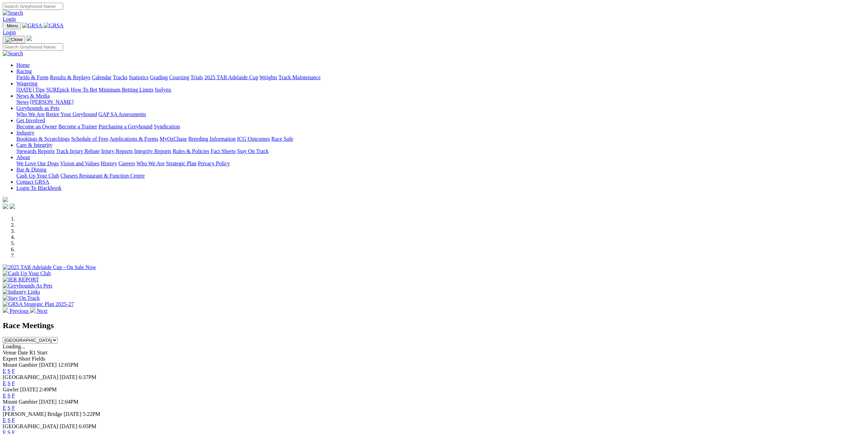  Describe the element at coordinates (440, 139) in the screenshot. I see `div: Industry` at that location.